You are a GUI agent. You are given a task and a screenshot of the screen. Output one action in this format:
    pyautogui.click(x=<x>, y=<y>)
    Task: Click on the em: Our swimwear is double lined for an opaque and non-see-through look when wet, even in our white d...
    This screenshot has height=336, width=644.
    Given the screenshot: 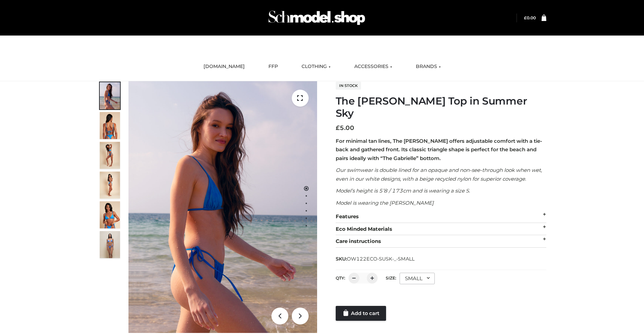 What is the action you would take?
    pyautogui.click(x=438, y=174)
    